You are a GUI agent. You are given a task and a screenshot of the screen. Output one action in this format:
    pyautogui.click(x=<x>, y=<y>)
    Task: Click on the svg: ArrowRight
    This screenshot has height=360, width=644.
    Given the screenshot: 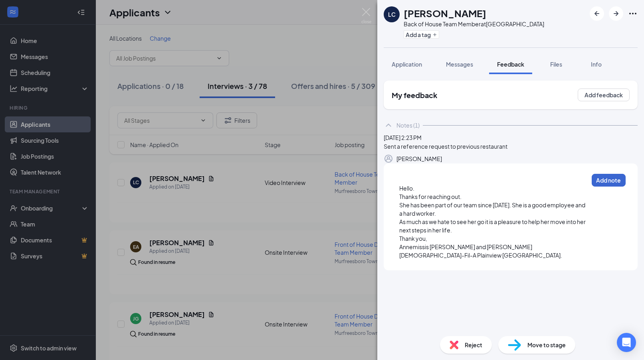 What is the action you would take?
    pyautogui.click(x=616, y=13)
    